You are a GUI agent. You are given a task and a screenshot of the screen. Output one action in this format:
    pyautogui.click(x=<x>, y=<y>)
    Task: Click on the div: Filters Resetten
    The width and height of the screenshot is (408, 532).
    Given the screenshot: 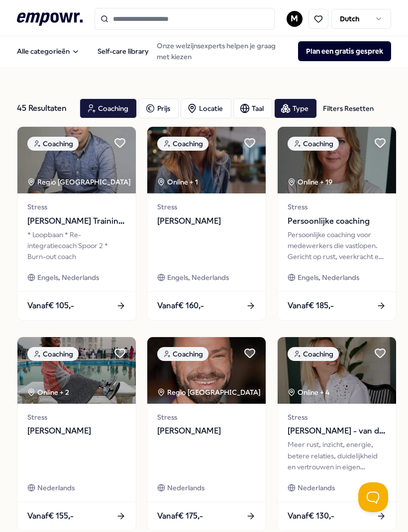 What is the action you would take?
    pyautogui.click(x=348, y=108)
    